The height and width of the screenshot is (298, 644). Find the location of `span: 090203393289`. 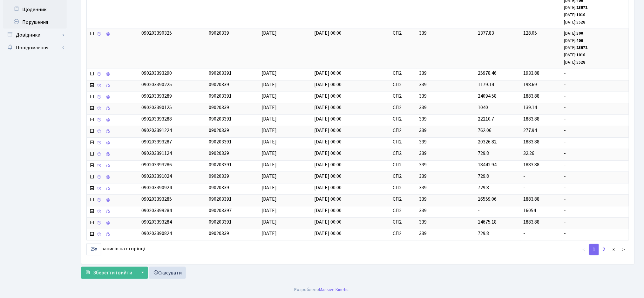

span: 090203393289 is located at coordinates (156, 96).